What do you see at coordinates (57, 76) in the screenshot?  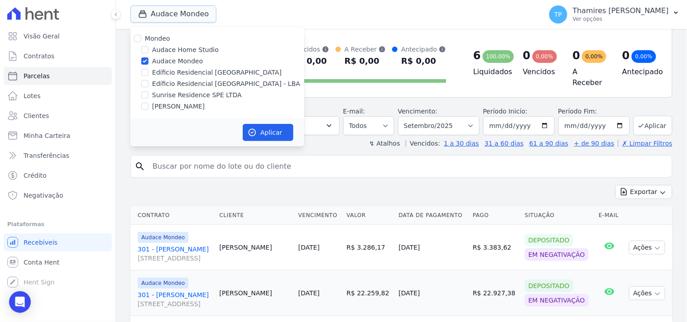 I see `a: Parcelas` at bounding box center [57, 76].